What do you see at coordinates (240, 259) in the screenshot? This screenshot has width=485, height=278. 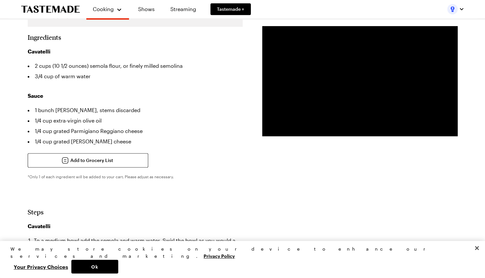 I see `div: Privacy` at bounding box center [240, 259].